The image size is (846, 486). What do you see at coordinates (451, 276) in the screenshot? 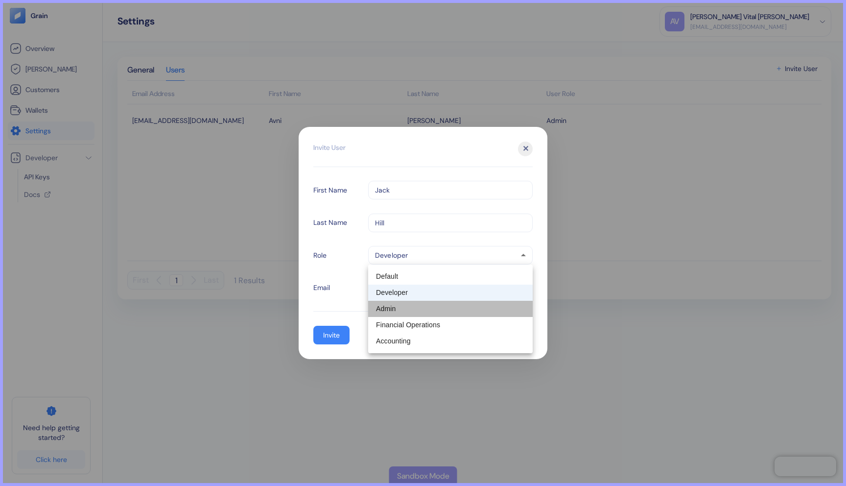
I see `li: Default` at bounding box center [451, 276].